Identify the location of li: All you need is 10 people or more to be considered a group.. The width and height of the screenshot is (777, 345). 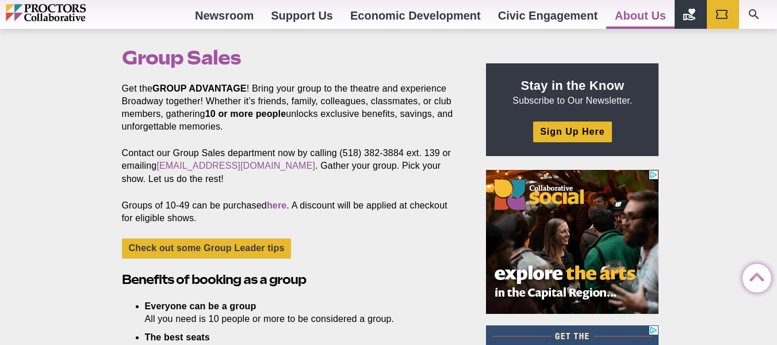
(294, 312).